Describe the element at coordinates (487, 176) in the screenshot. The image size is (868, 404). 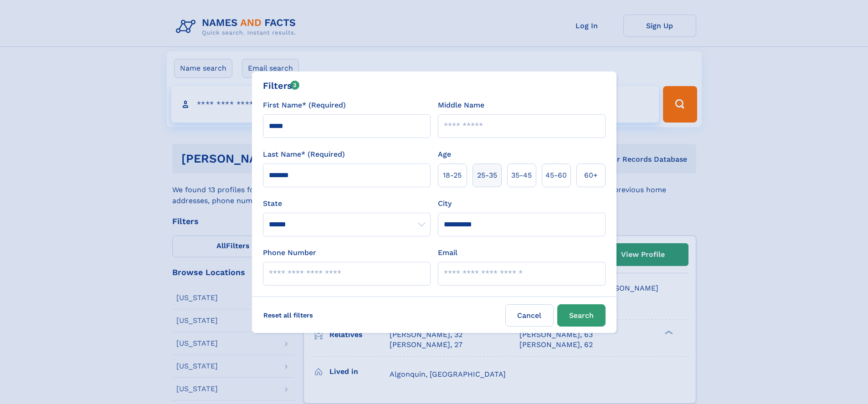
I see `span: 25‑35` at that location.